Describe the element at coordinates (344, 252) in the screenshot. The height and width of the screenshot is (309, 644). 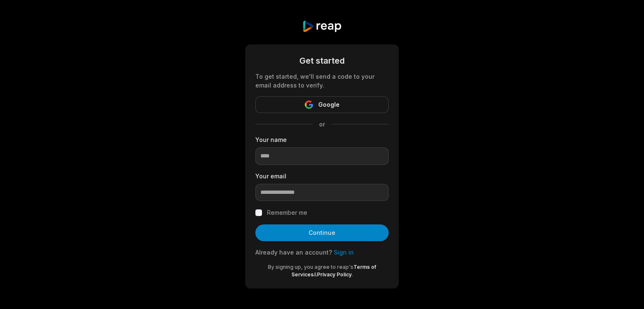
I see `a: Sign in` at that location.